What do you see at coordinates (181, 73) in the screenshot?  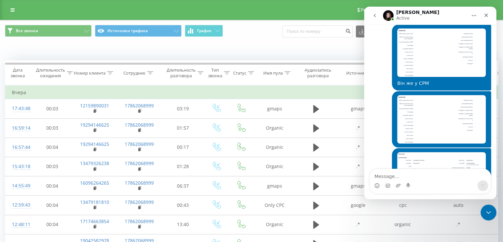 I see `div: Длительность разговора` at bounding box center [181, 73].